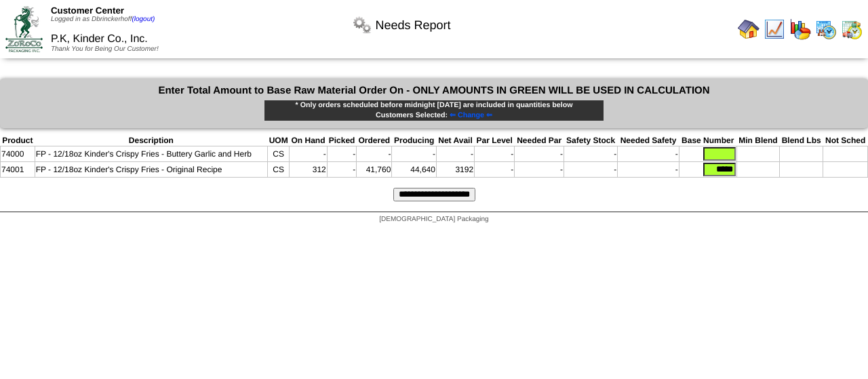 This screenshot has height=379, width=868. Describe the element at coordinates (102, 19) in the screenshot. I see `span: Logged in as Dbrinckerhoff` at that location.